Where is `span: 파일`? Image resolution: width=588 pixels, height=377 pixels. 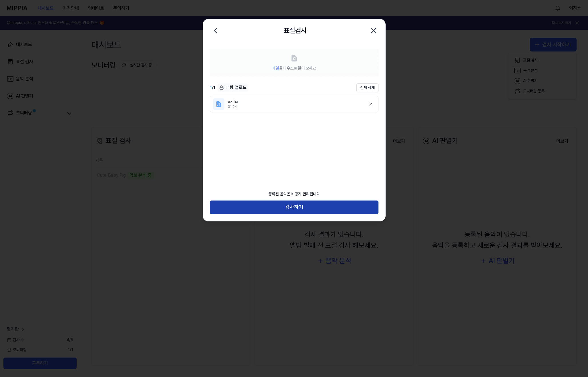 span: 파일 is located at coordinates (276, 68).